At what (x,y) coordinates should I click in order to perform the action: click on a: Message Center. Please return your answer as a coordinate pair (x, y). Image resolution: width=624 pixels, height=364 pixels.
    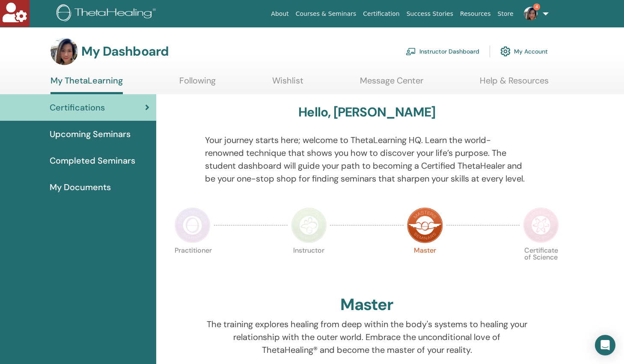
    Looking at the image, I should click on (392, 83).